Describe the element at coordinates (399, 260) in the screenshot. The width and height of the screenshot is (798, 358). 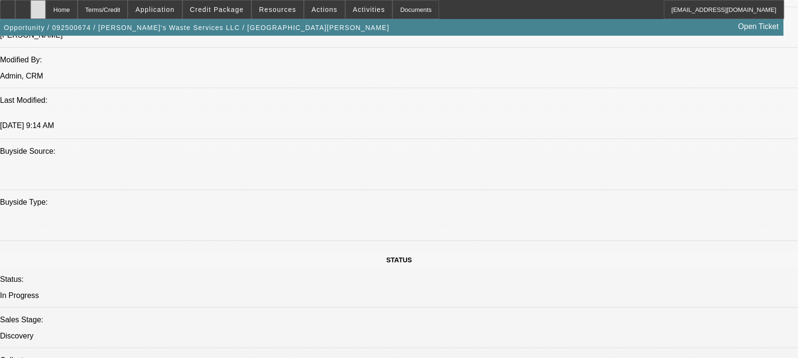
I see `span: STATUS` at that location.